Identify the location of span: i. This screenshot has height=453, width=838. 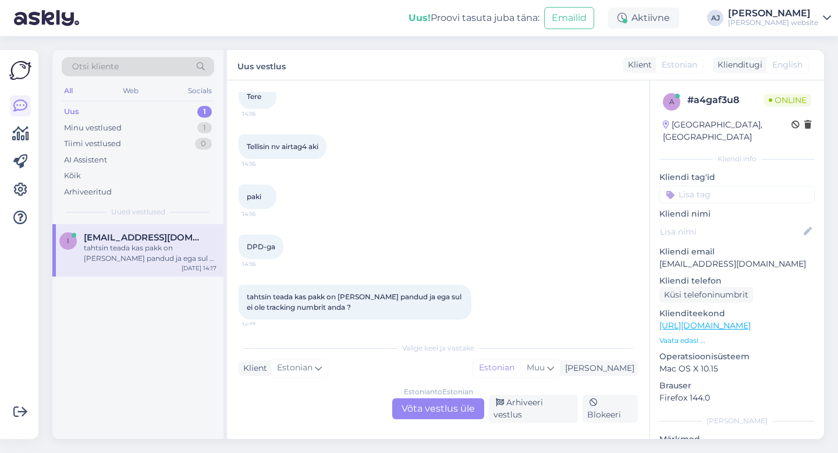
(68, 240).